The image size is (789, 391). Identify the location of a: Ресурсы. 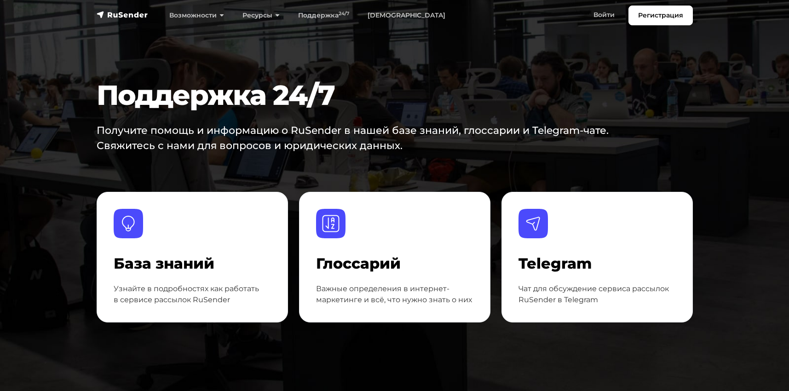
(261, 15).